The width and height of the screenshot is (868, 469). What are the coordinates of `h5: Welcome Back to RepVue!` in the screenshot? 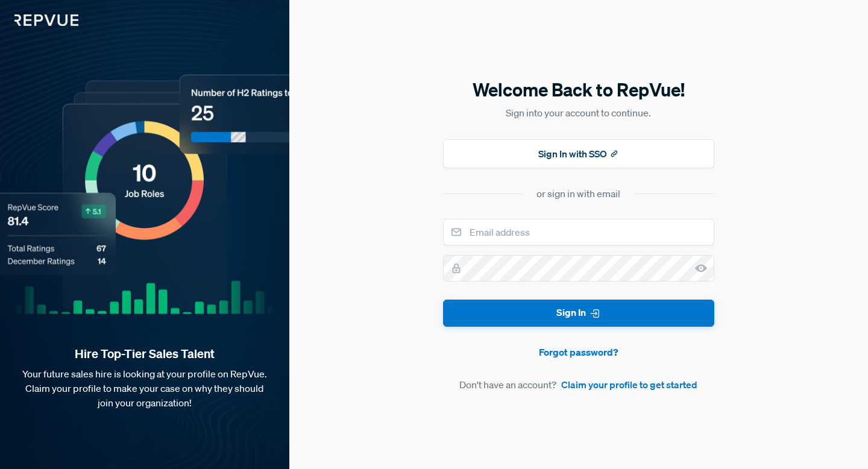 It's located at (579, 90).